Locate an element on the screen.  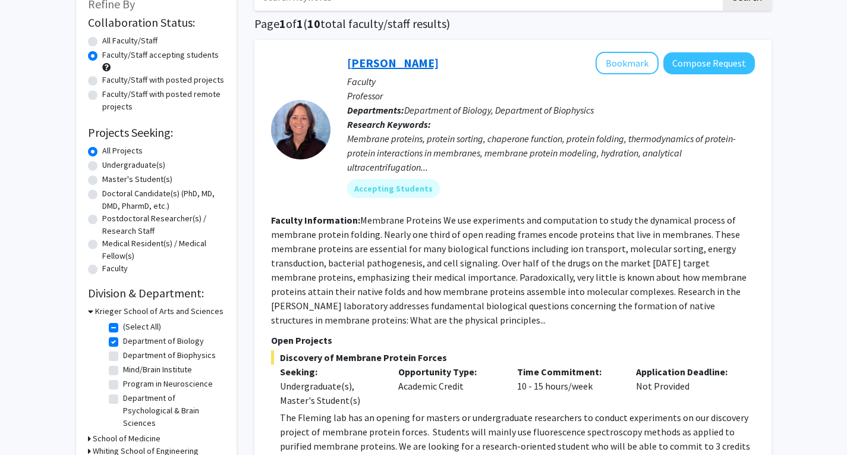
label: Faculty/Staff with posted projects is located at coordinates (163, 80).